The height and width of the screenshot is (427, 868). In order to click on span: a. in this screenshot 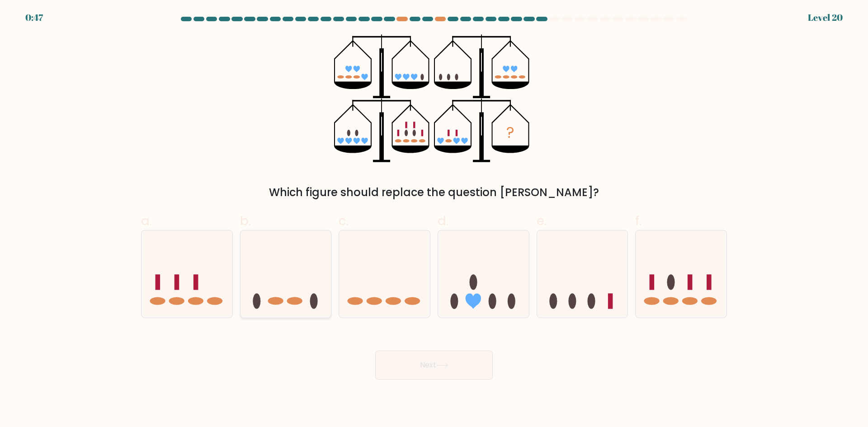, I will do `click(147, 221)`.